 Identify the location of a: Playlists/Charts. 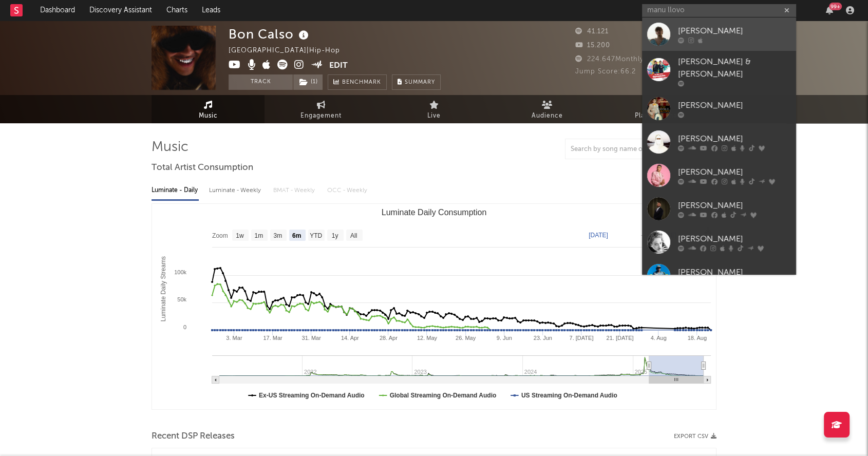
(660, 109).